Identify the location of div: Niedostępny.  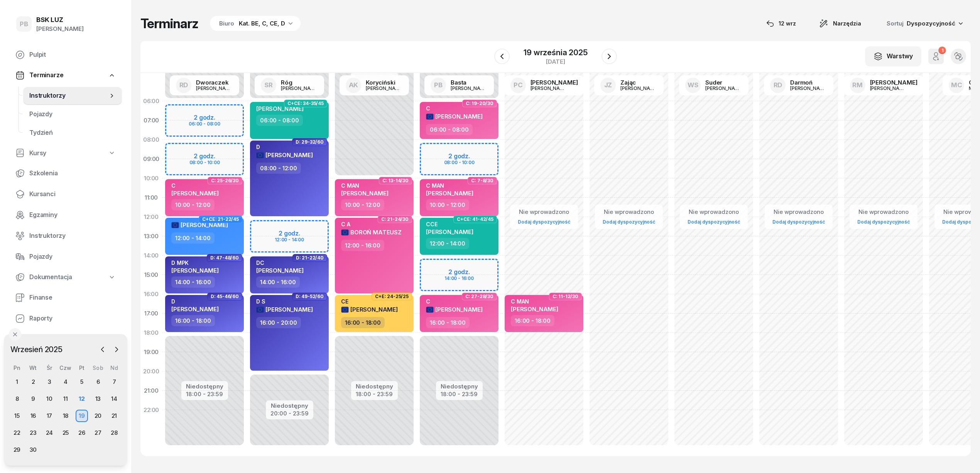
(375, 386).